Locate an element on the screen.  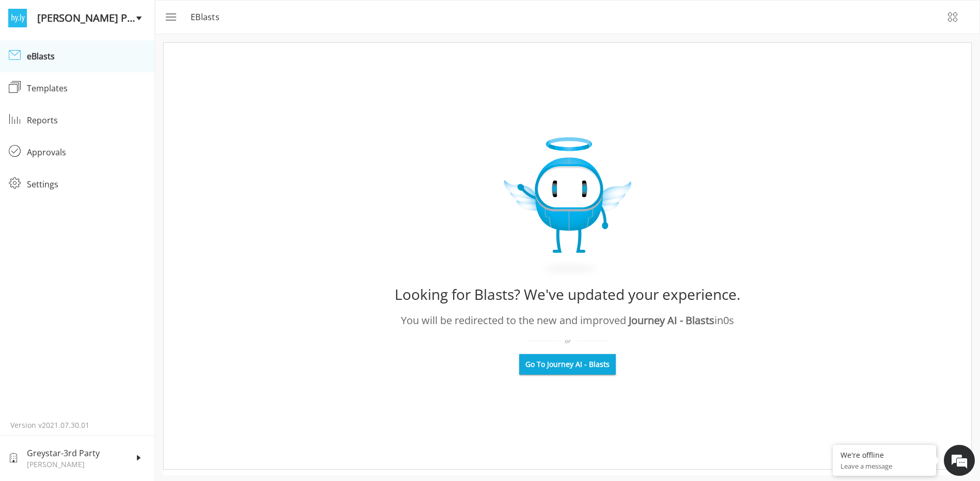
div: Approvals is located at coordinates (86, 152).